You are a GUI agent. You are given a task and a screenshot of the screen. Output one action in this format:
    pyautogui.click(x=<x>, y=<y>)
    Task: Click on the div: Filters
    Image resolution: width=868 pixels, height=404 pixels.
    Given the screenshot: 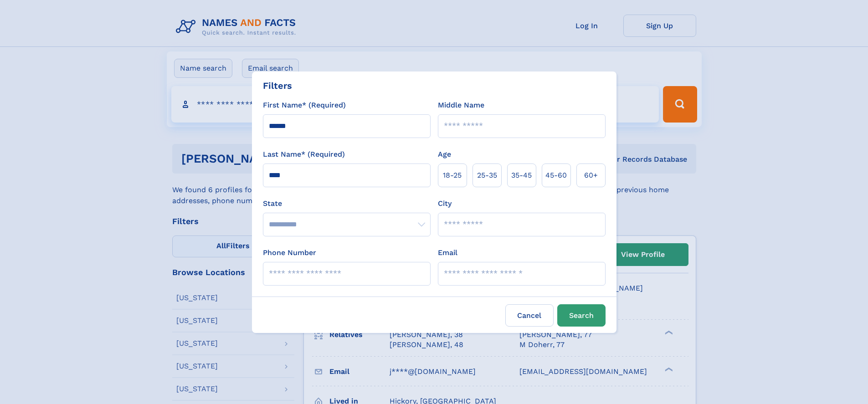 What is the action you would take?
    pyautogui.click(x=278, y=86)
    